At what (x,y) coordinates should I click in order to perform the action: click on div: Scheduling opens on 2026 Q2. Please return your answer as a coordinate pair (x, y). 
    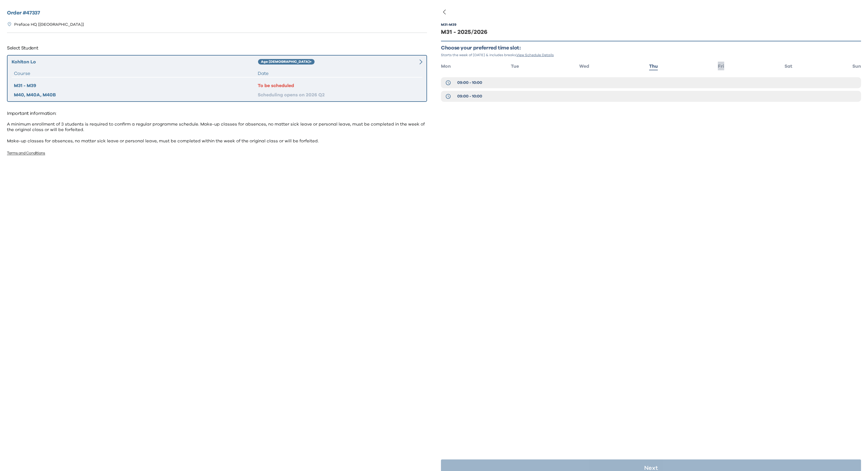
    Looking at the image, I should click on (339, 95).